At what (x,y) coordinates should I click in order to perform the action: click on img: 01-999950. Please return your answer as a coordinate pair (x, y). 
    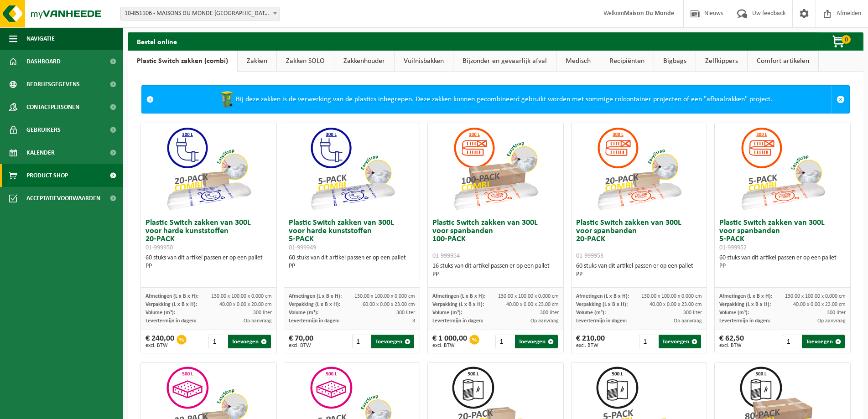
    Looking at the image, I should click on (209, 169).